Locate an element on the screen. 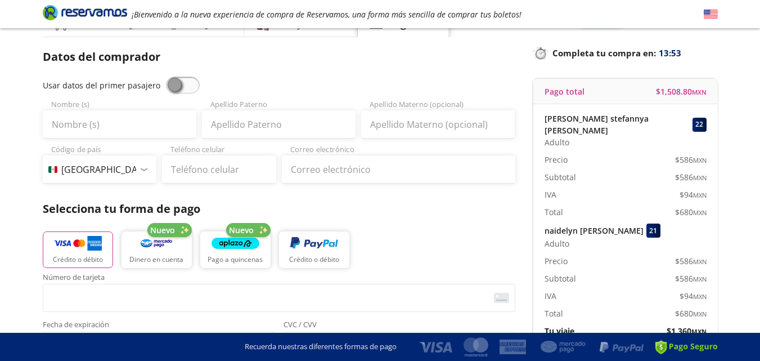  span: Número de tarjeta is located at coordinates (279, 279).